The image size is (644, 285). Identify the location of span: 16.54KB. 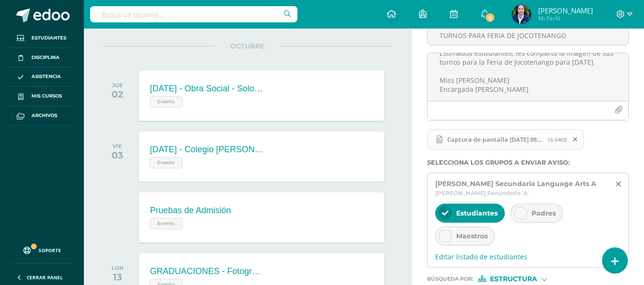
(556, 139).